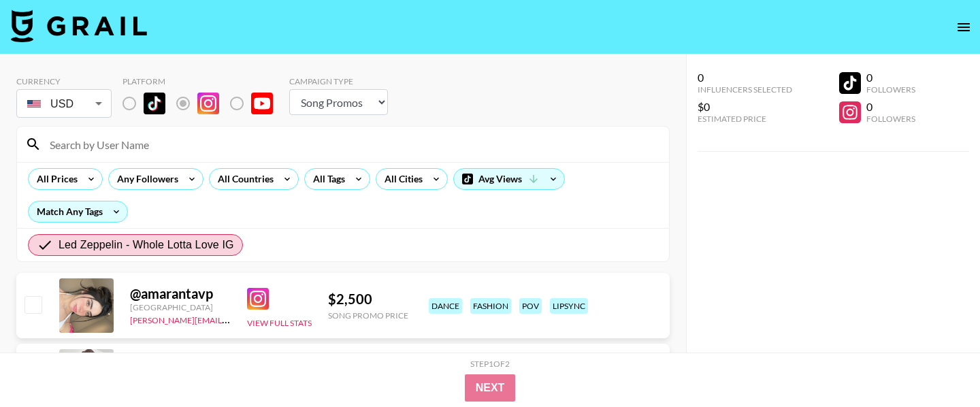 This screenshot has width=980, height=407. What do you see at coordinates (401, 179) in the screenshot?
I see `div: All Cities` at bounding box center [401, 179].